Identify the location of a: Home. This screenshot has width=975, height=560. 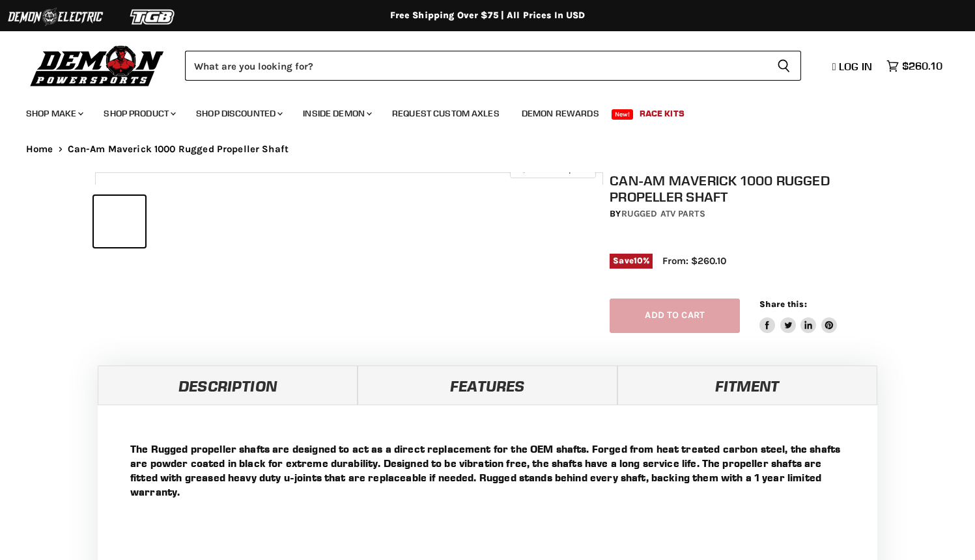
(40, 149).